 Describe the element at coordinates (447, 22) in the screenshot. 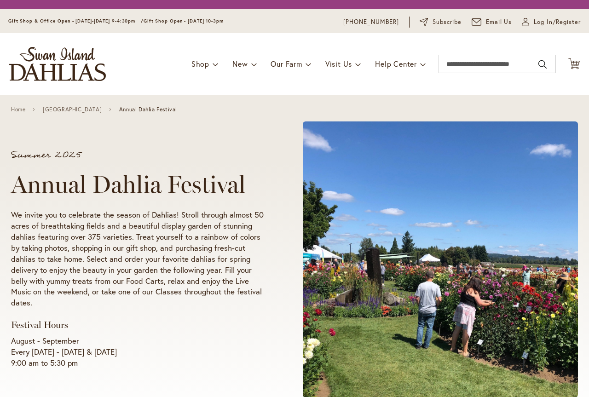

I see `span: Subscribe` at that location.